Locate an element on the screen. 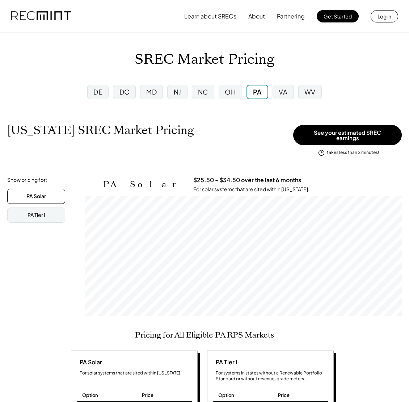 Image resolution: width=409 pixels, height=402 pixels. h1: SREC Market Pricing is located at coordinates (204, 59).